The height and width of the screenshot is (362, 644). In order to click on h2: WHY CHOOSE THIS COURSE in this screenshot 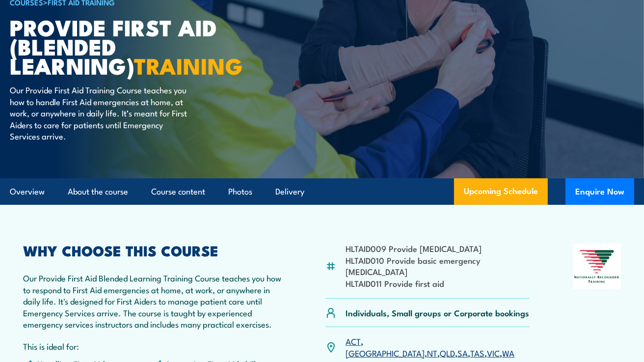, I will do `click(152, 250)`.